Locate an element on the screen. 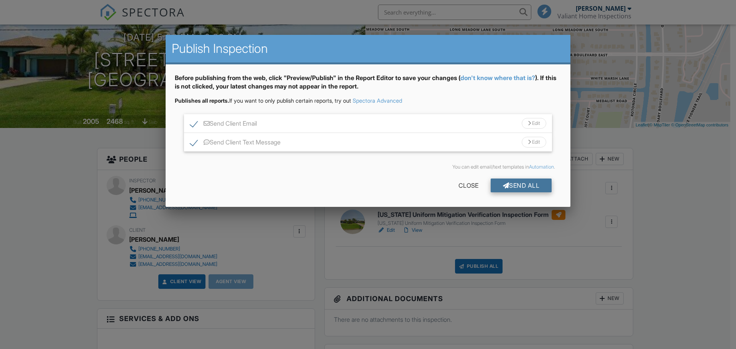 This screenshot has height=349, width=736. a: Automation is located at coordinates (541, 167).